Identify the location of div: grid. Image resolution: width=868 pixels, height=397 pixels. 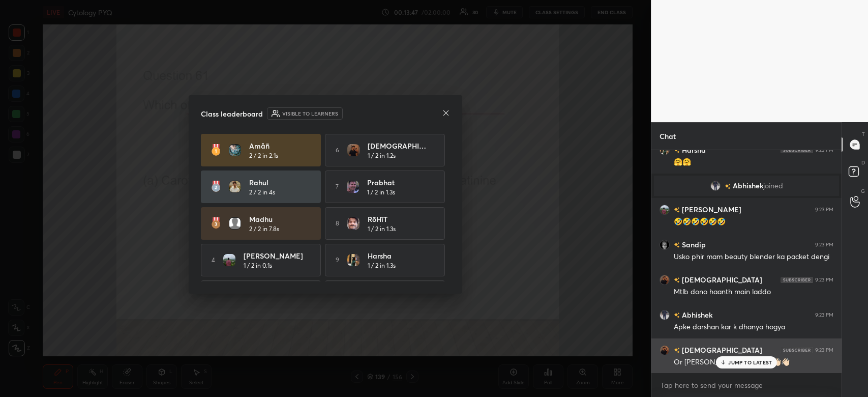
(746, 261).